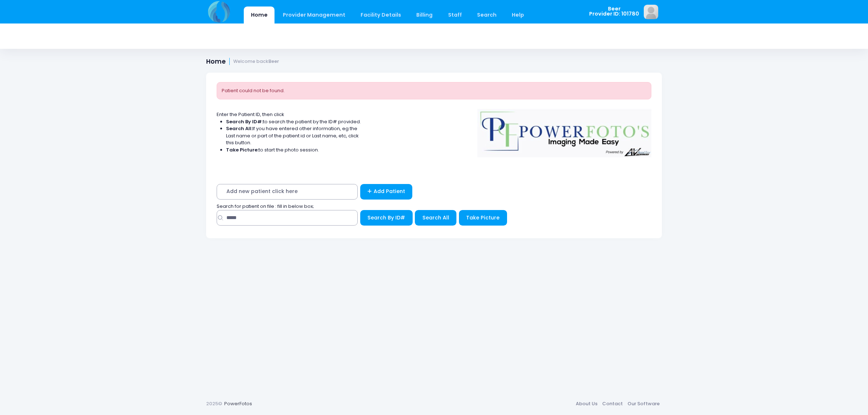 This screenshot has height=415, width=868. I want to click on span: Add new patient click here, so click(287, 192).